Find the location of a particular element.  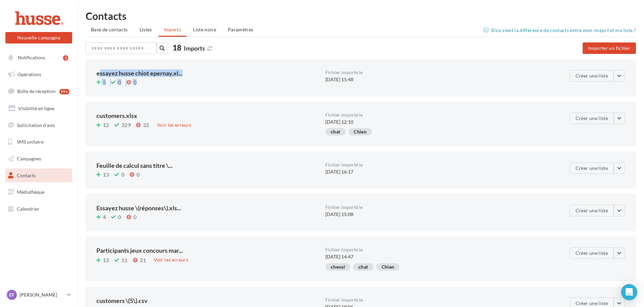

button: Importer un fichier is located at coordinates (609, 48).